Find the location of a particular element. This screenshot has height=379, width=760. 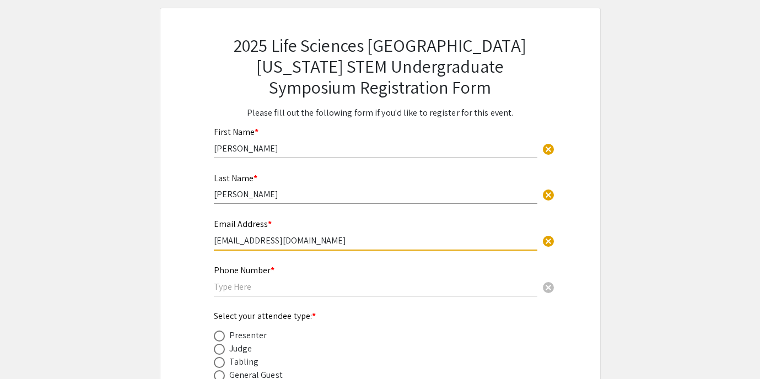

mat-label: First Name is located at coordinates (236, 132).